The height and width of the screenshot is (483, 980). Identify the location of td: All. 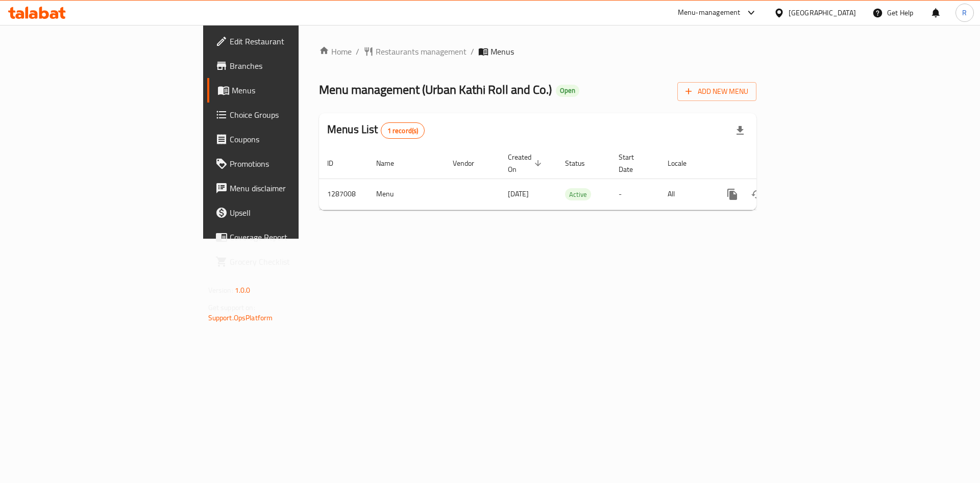
(685, 194).